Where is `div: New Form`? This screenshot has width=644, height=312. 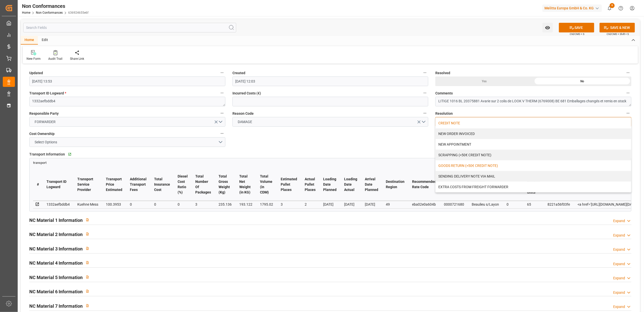
div: New Form is located at coordinates (33, 58).